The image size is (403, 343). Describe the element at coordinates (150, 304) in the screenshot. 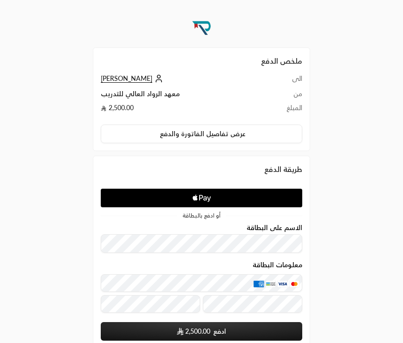

I see `input: تاريخ الانتهاء` at that location.